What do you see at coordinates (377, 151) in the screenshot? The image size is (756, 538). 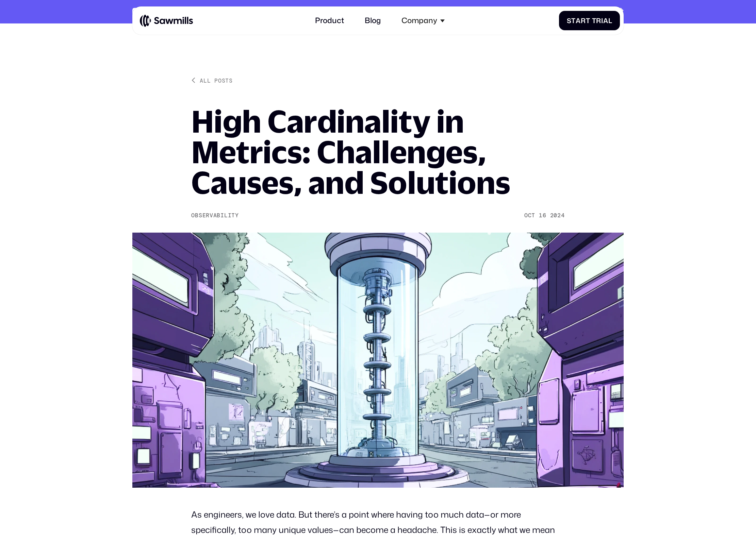 I see `h1: High Cardinality in Metrics: Challenges, Causes, and Solutions` at bounding box center [377, 151].